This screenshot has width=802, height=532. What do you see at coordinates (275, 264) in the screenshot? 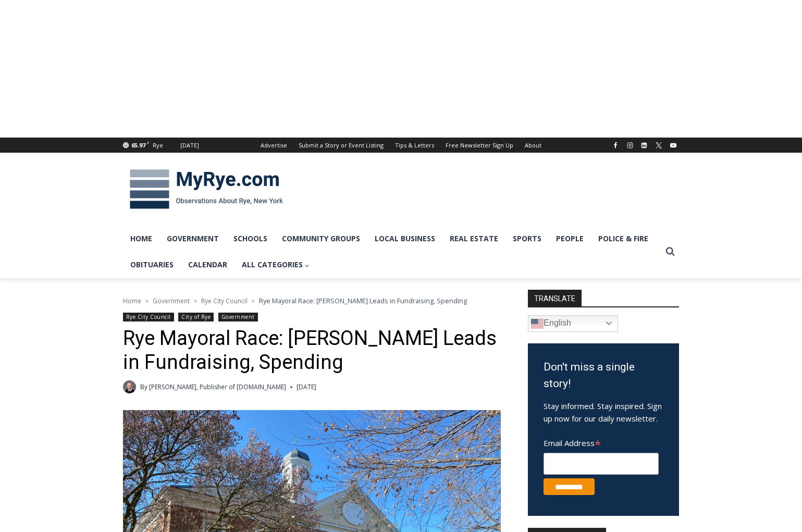
I see `span: All Categories` at bounding box center [275, 264].